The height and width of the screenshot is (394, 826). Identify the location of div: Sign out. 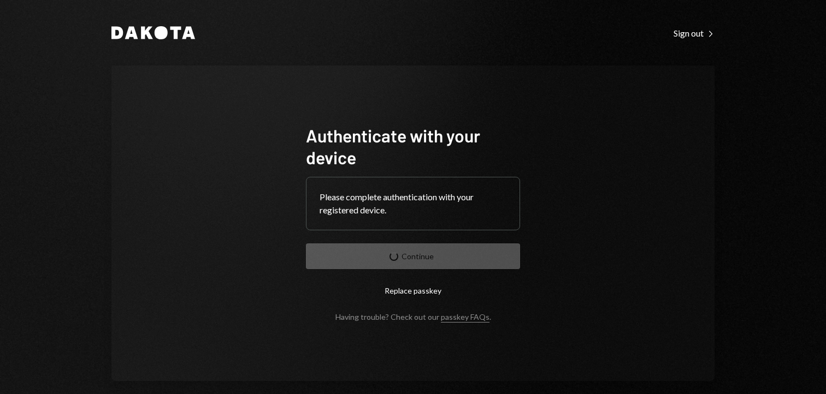
(693, 33).